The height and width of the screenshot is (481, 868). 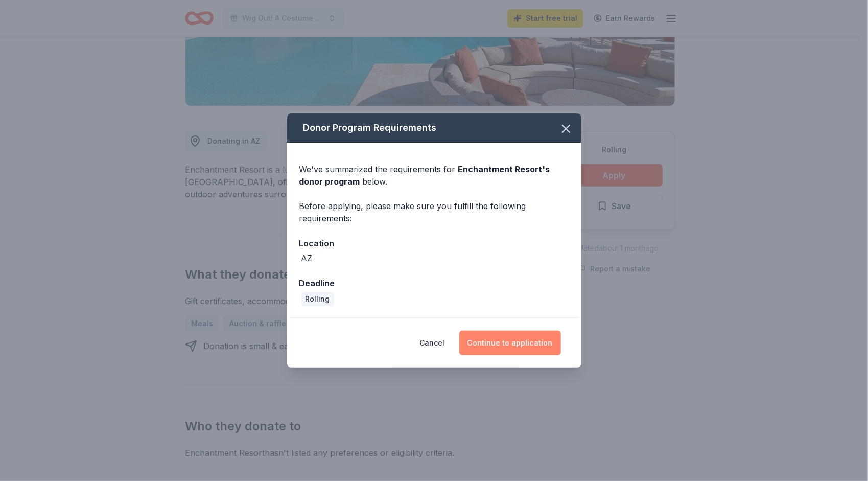 What do you see at coordinates (318, 299) in the screenshot?
I see `div: Rolling` at bounding box center [318, 299].